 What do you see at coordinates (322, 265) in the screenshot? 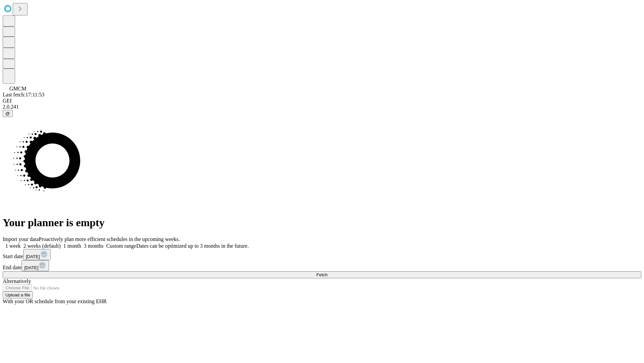
I see `div: End date` at bounding box center [322, 265].